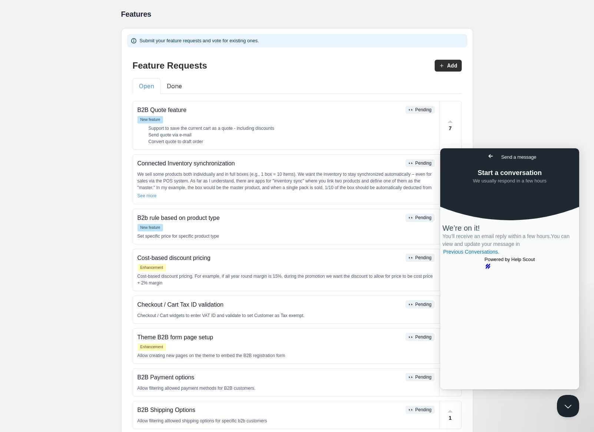 The image size is (594, 432). Describe the element at coordinates (270, 337) in the screenshot. I see `p: Theme B2B form page setup` at that location.